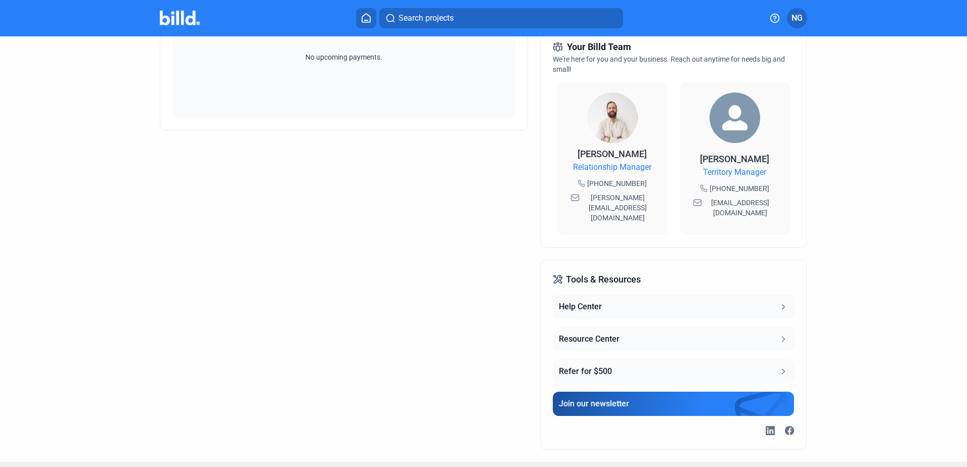  I want to click on span: Your Billd Team, so click(599, 47).